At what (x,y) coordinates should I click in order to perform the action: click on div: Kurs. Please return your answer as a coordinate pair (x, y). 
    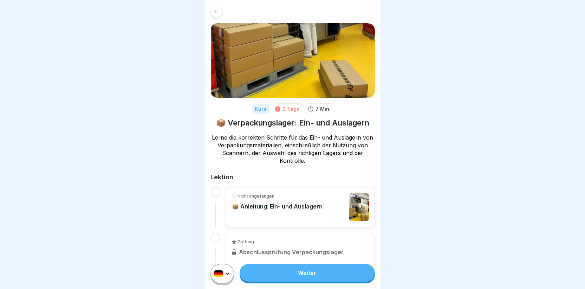
    Looking at the image, I should click on (260, 109).